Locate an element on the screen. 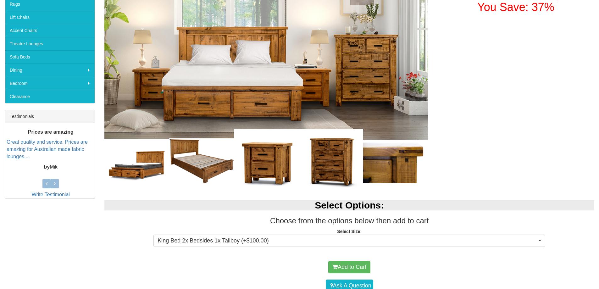 The height and width of the screenshot is (289, 599). font: You Save: 37% is located at coordinates (515, 7).